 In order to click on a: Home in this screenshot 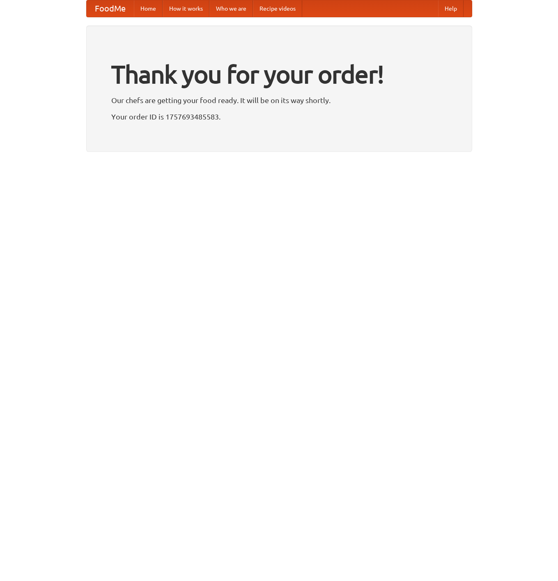, I will do `click(148, 9)`.